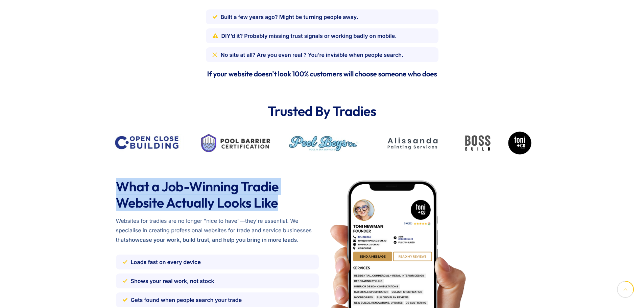  What do you see at coordinates (322, 74) in the screenshot?
I see `h4: If your website doesn't look 100% customers will choose someone who does` at bounding box center [322, 74].